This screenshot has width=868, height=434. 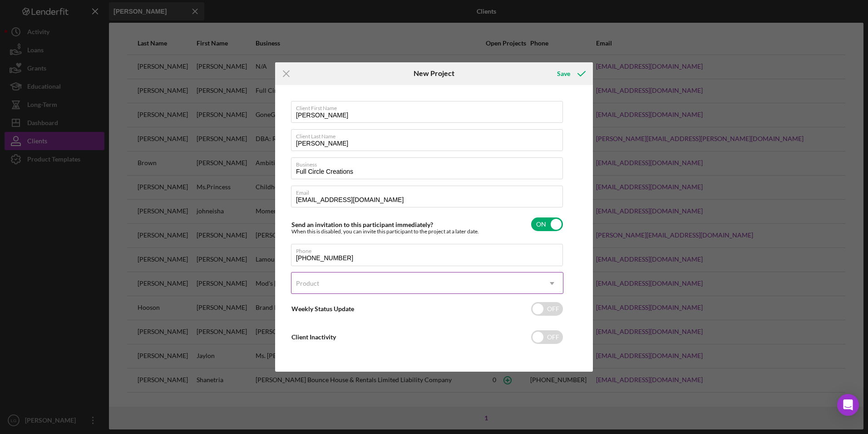 I want to click on h6: New Project, so click(x=434, y=73).